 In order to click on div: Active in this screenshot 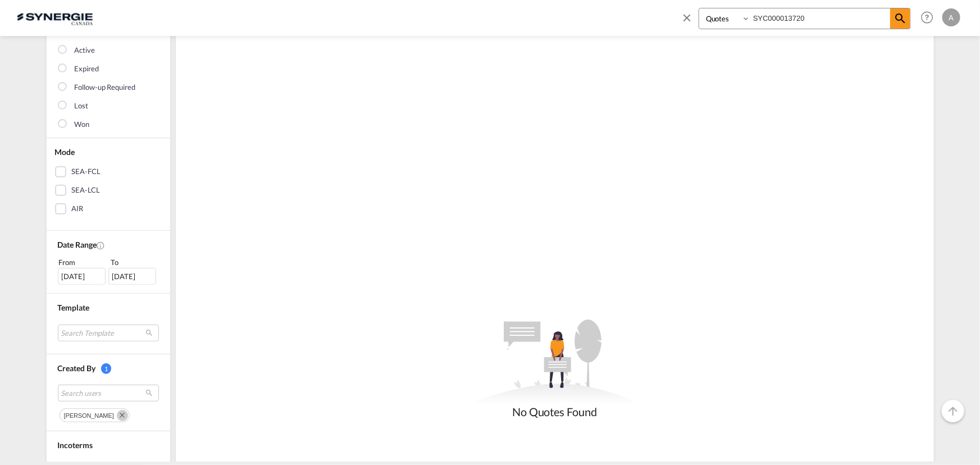, I will do `click(85, 51)`.